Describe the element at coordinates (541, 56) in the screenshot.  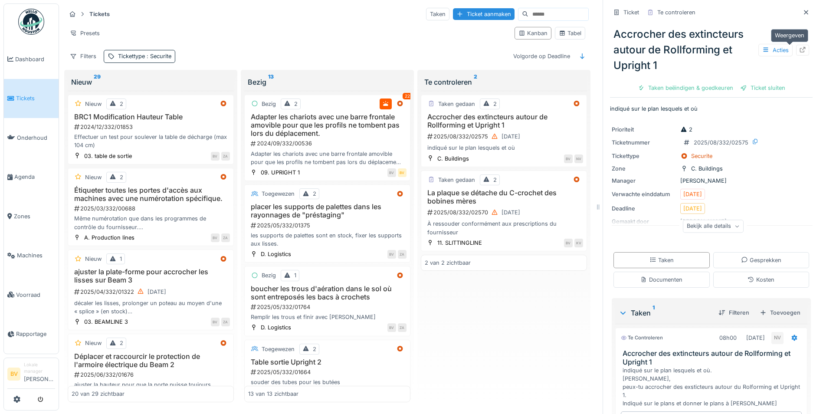
I see `div: Volgorde op Deadline` at that location.